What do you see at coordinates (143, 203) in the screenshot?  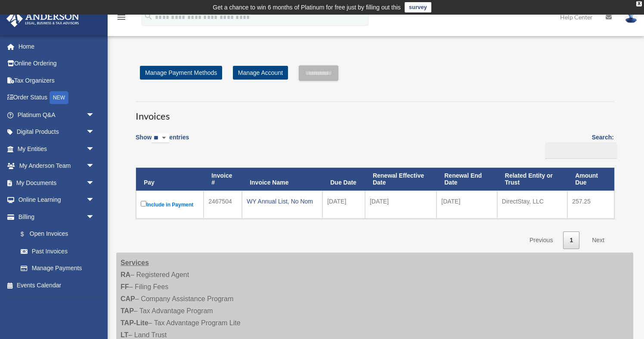 I see `input: Include in Payment` at bounding box center [143, 203].